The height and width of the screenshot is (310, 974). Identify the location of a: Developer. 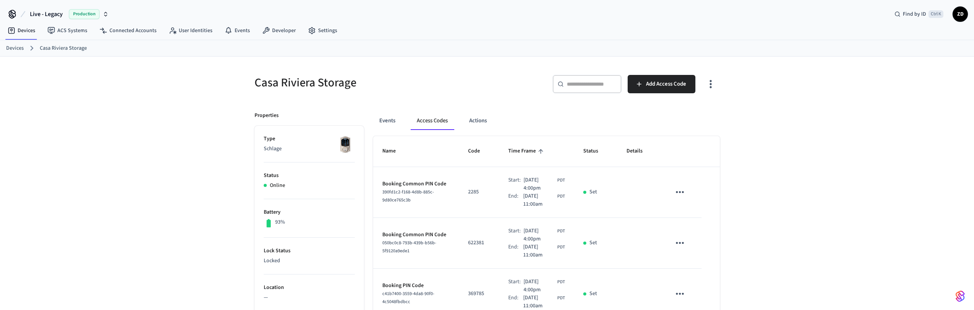
(279, 31).